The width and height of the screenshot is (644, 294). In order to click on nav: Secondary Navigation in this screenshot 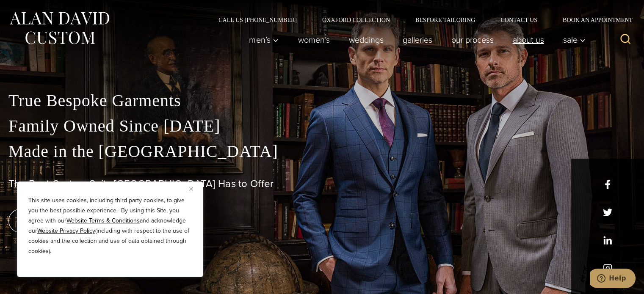, I will do `click(420, 20)`.